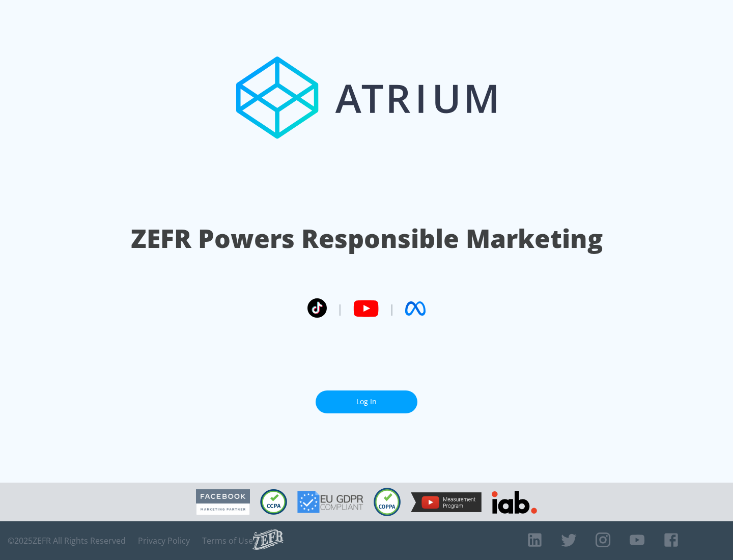 The width and height of the screenshot is (733, 560). What do you see at coordinates (330, 502) in the screenshot?
I see `img: GDPR Compliant` at bounding box center [330, 502].